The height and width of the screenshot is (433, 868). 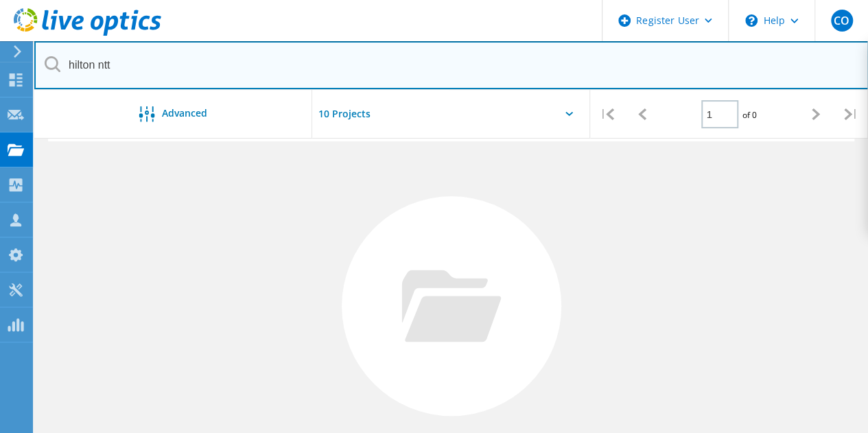 I want to click on span: CO, so click(x=841, y=21).